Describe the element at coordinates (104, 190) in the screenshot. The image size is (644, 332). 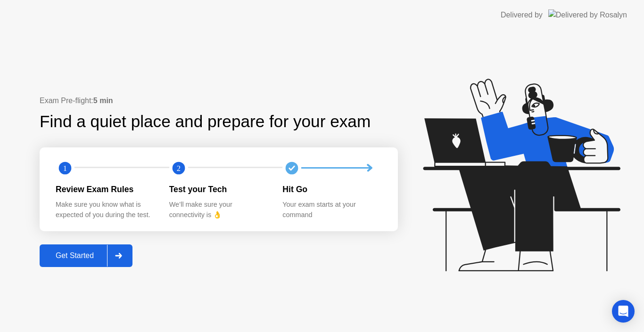
I see `div: Review Exam Rules` at that location.